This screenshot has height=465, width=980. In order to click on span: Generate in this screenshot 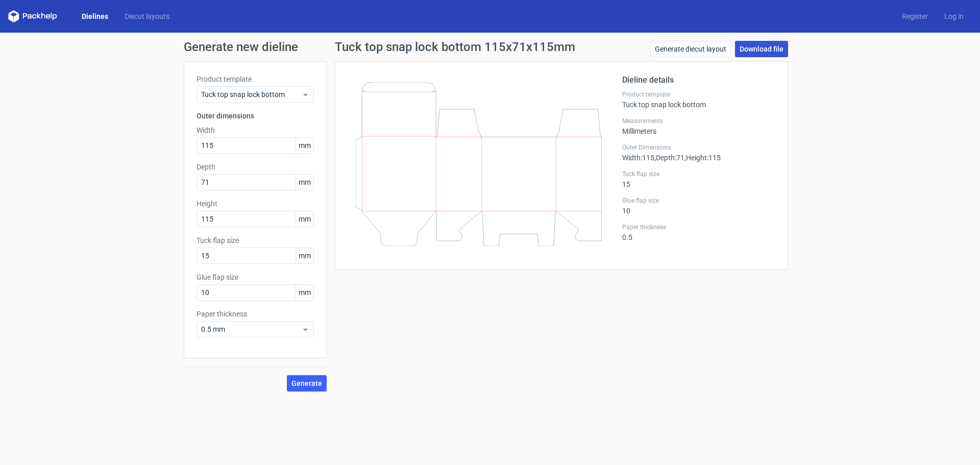, I will do `click(307, 383)`.